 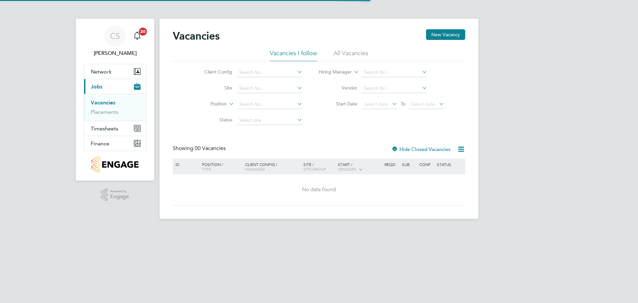 I want to click on div: Site /, so click(x=319, y=166).